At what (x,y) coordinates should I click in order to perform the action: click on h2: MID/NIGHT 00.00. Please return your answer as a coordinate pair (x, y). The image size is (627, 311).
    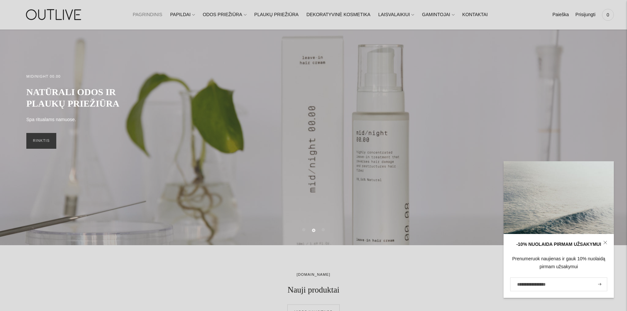
    Looking at the image, I should click on (43, 77).